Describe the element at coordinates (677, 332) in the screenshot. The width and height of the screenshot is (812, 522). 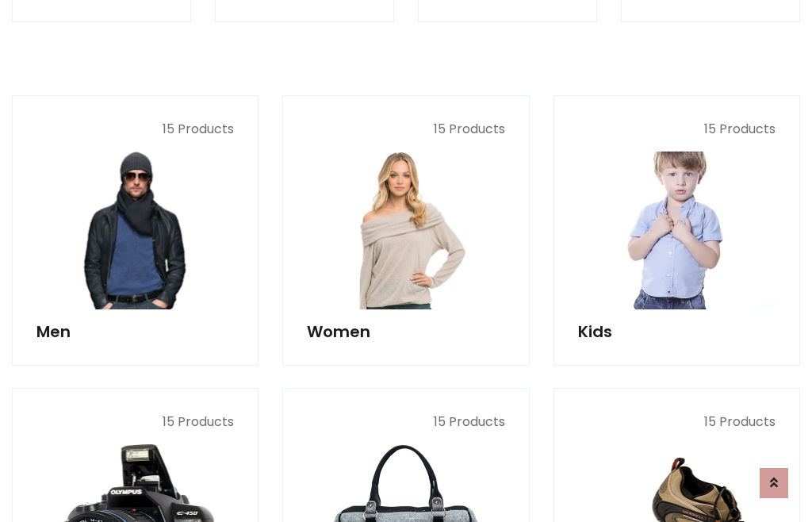
I see `h5: Kids` at that location.